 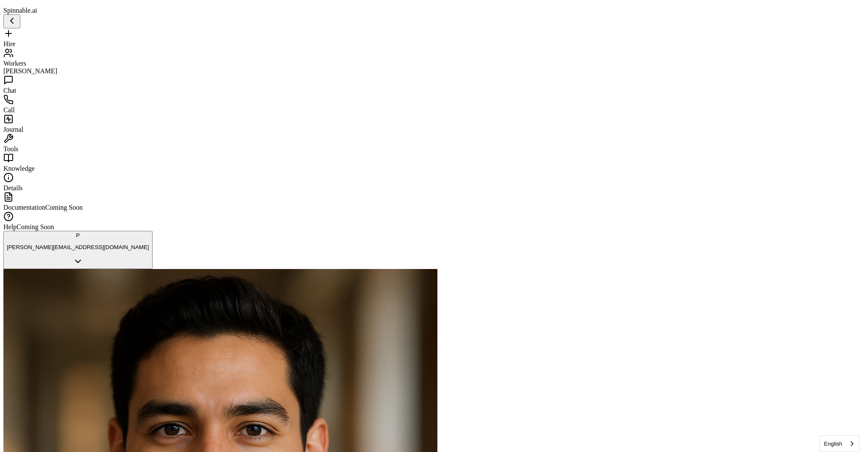 I want to click on span: Workers, so click(x=15, y=63).